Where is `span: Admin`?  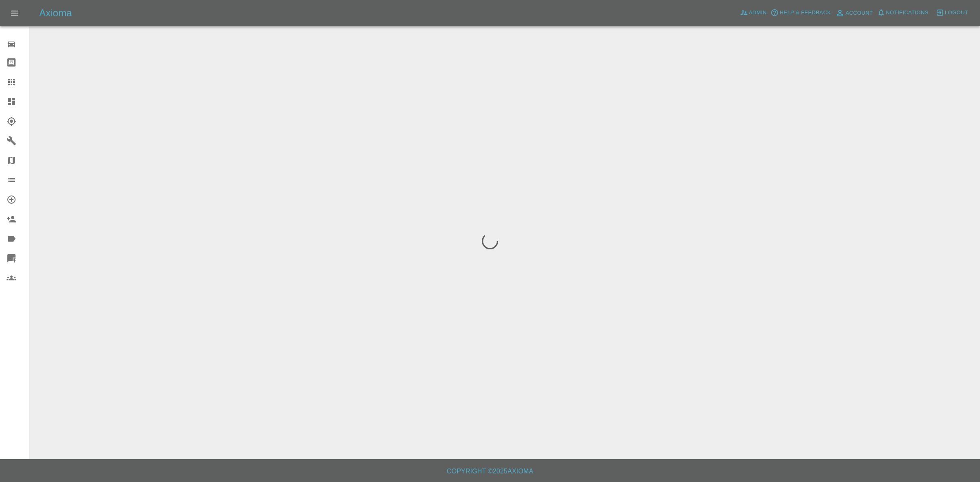
span: Admin is located at coordinates (758, 12).